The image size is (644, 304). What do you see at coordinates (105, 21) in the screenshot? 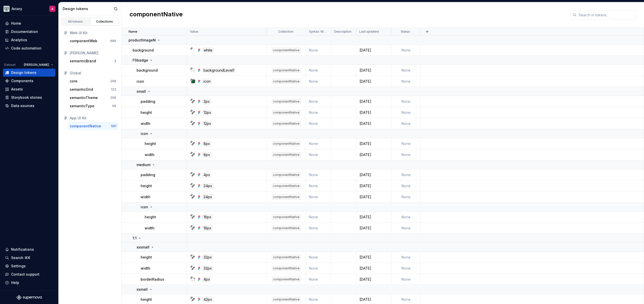
I see `div: Collections` at bounding box center [105, 21].